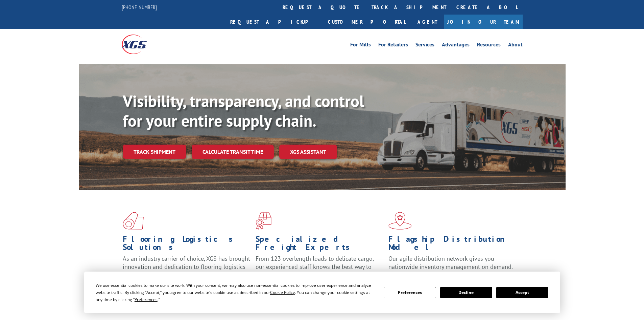 Image resolution: width=644 pixels, height=320 pixels. What do you see at coordinates (483, 22) in the screenshot?
I see `a: Join Our Team` at bounding box center [483, 22].